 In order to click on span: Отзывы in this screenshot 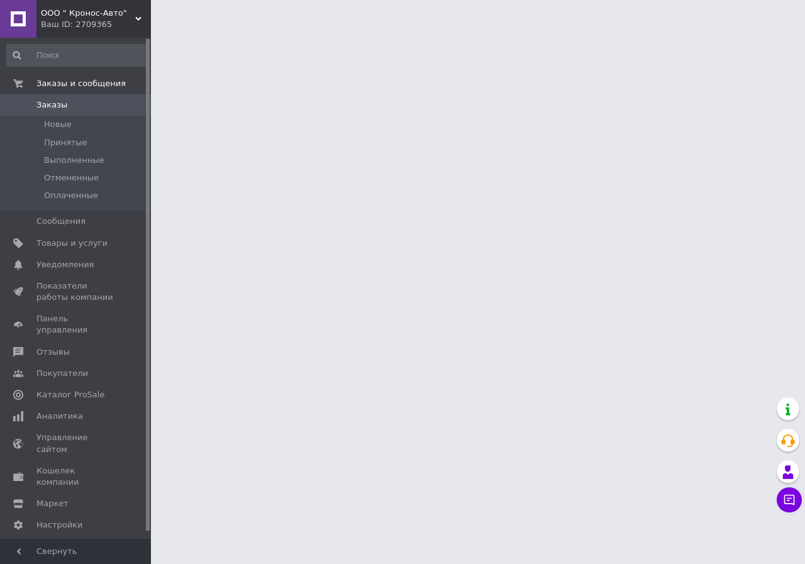, I will do `click(53, 352)`.